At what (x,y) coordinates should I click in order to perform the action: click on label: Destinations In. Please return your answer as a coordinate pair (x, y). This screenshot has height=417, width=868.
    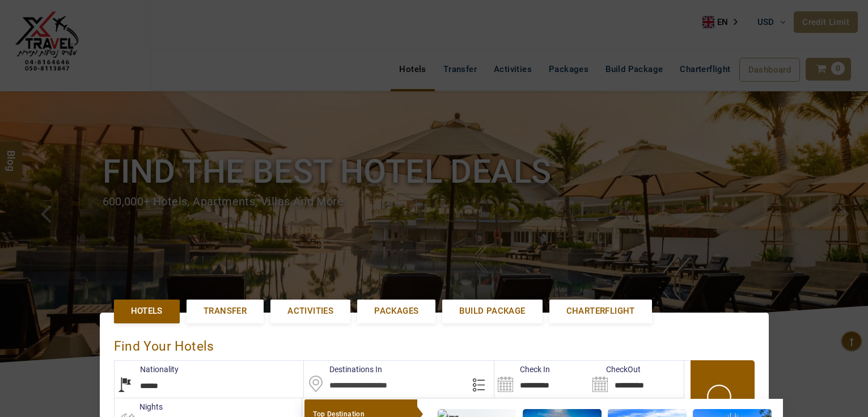
    Looking at the image, I should click on (343, 369).